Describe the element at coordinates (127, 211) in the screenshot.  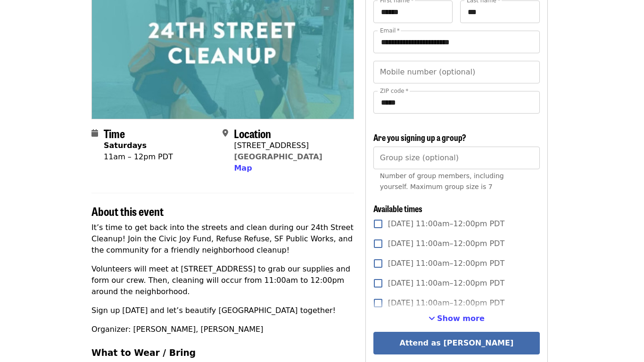
I see `span: About this event` at that location.